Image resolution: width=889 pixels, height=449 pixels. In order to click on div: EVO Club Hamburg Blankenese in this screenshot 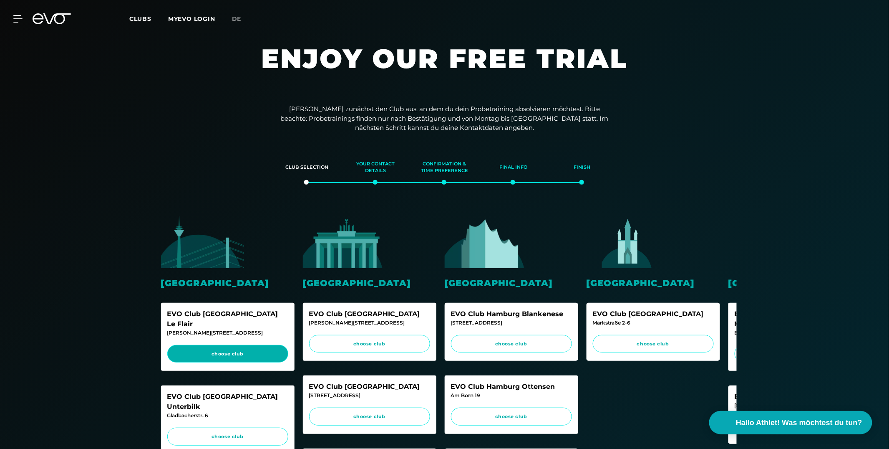, I will do `click(512, 314)`.